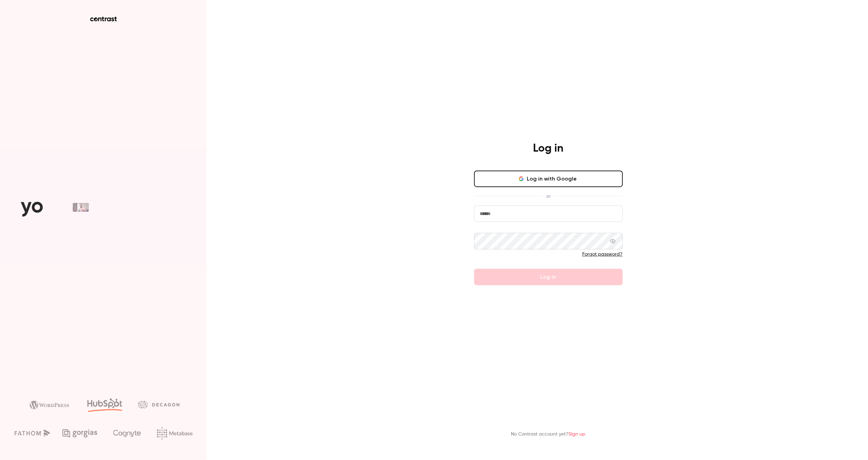  What do you see at coordinates (549, 434) in the screenshot?
I see `p: No Contrast account yet?` at bounding box center [549, 434].